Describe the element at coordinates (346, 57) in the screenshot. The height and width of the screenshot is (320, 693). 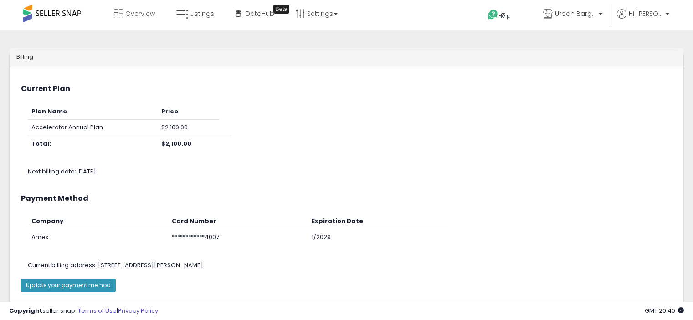
I see `div: Billing` at that location.